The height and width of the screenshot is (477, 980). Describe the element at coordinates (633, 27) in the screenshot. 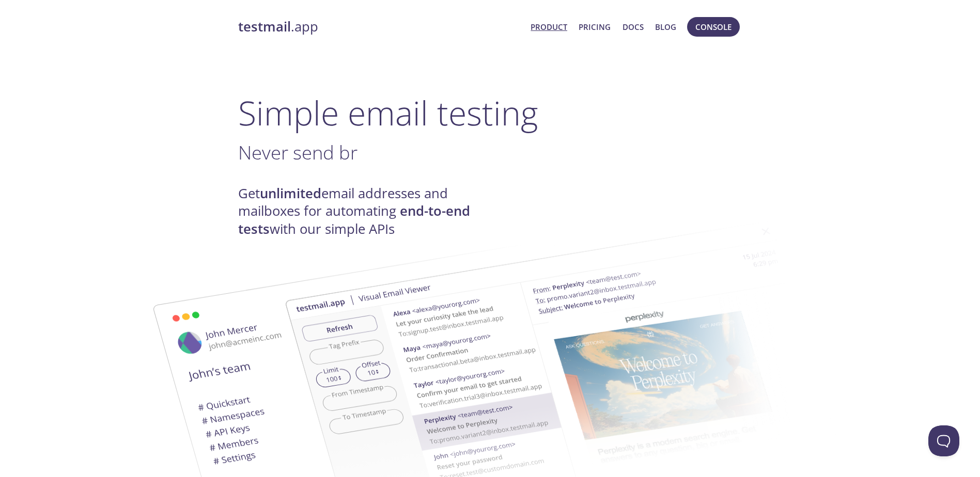

I see `a: Docs` at that location.